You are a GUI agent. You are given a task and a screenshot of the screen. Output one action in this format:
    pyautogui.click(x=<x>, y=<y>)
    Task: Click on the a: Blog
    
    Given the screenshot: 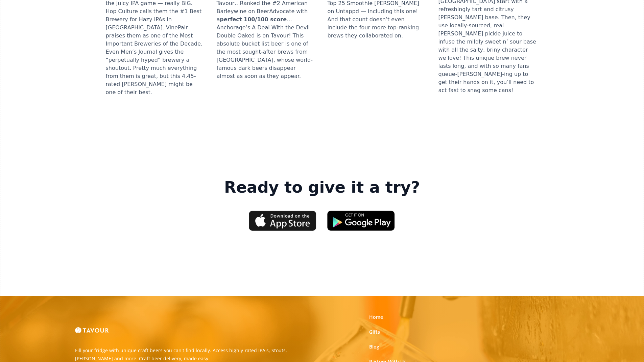 What is the action you would take?
    pyautogui.click(x=374, y=347)
    